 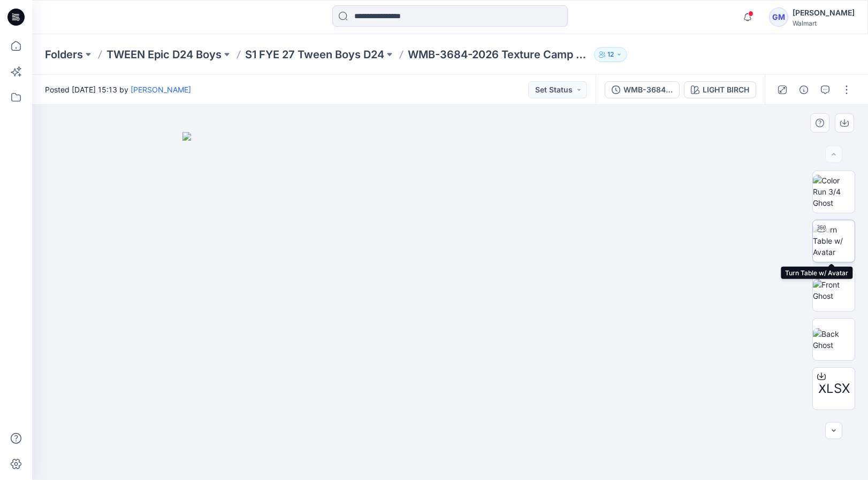 What do you see at coordinates (824, 23) in the screenshot?
I see `div: Walmart` at bounding box center [824, 23].